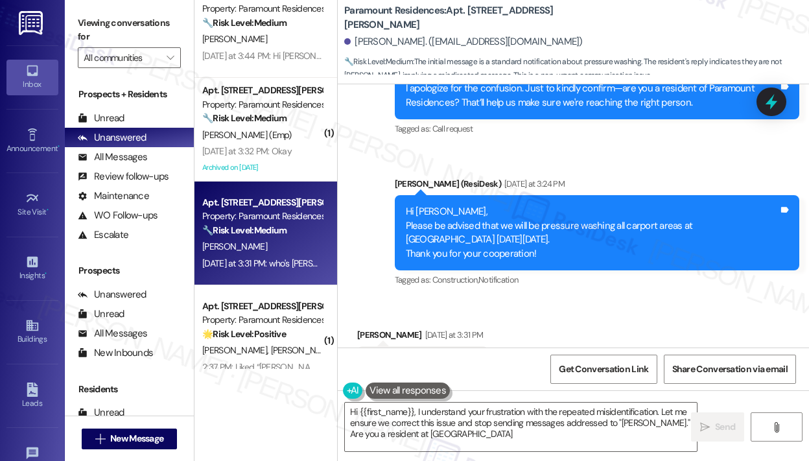  I want to click on div: WO Follow-ups, so click(117, 215).